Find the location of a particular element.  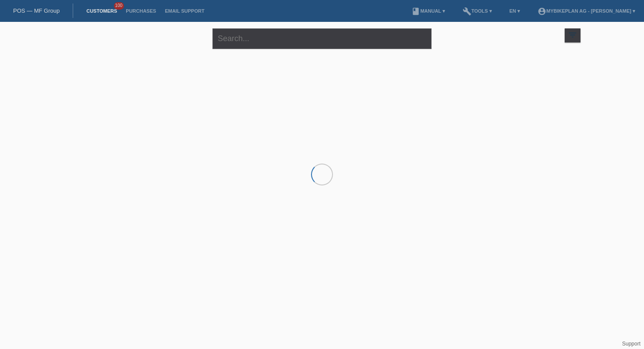

i: filter_list is located at coordinates (572, 35).